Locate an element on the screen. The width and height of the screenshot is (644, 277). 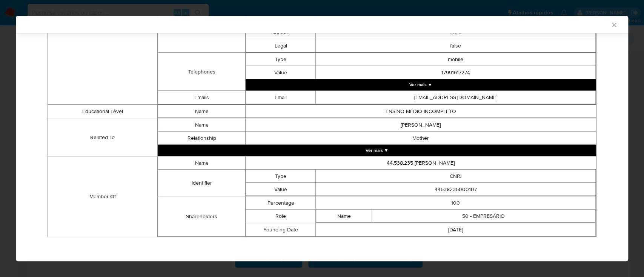
td: Legal is located at coordinates (281, 46).